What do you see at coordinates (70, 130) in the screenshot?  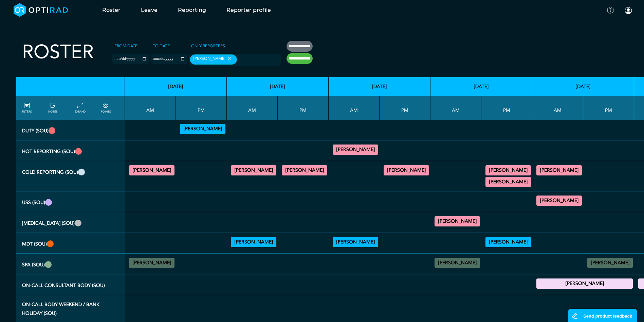 I see `th: Duty (SOU)` at bounding box center [70, 130].